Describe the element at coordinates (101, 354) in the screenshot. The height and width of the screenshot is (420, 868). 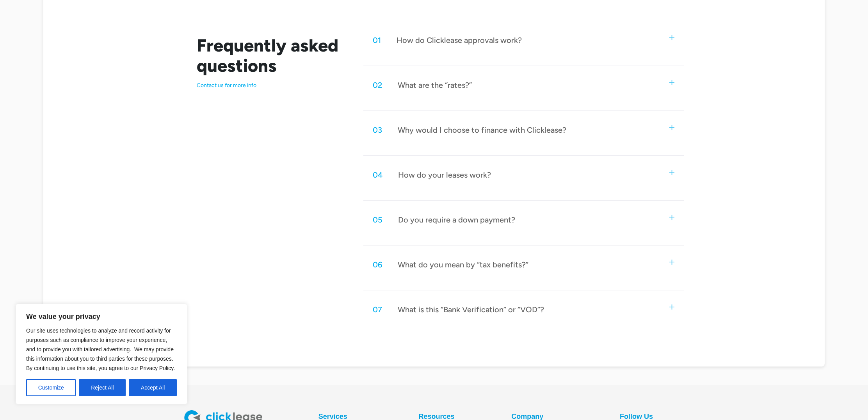
I see `div: We value your privacy` at that location.